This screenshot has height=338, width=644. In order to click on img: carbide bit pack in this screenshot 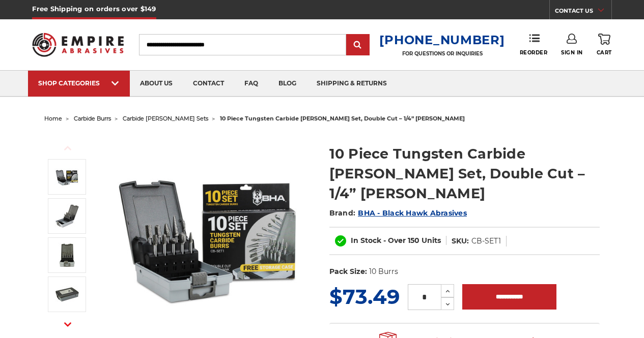, I will do `click(67, 256)`.